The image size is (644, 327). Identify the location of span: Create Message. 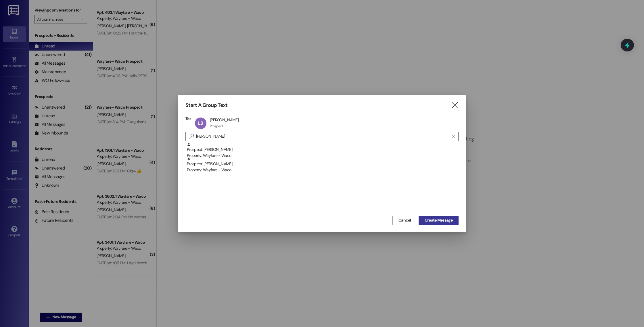
(438, 220).